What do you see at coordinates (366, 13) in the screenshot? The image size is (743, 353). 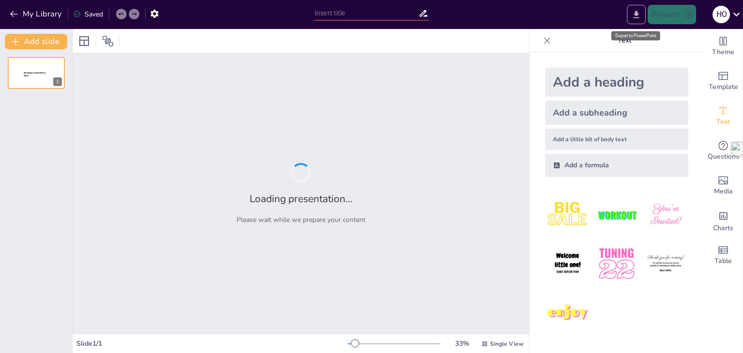 I see `input: Insert title` at bounding box center [366, 13].